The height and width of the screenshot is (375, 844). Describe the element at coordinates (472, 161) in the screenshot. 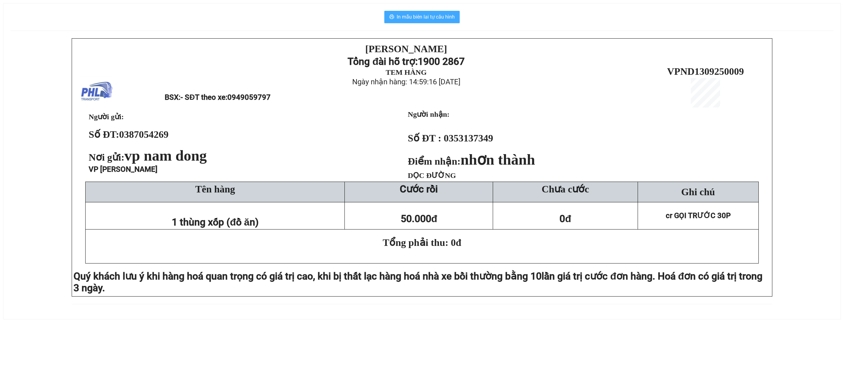

I see `strong: Điểm nhận:` at that location.